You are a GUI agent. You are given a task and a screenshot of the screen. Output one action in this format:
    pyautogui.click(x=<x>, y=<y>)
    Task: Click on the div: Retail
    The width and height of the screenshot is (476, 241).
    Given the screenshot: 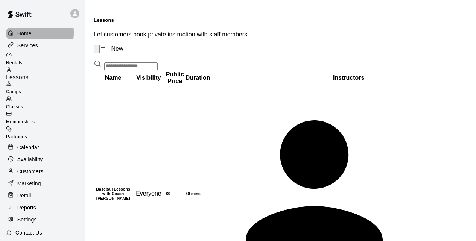 What is the action you would take?
    pyautogui.click(x=42, y=196)
    